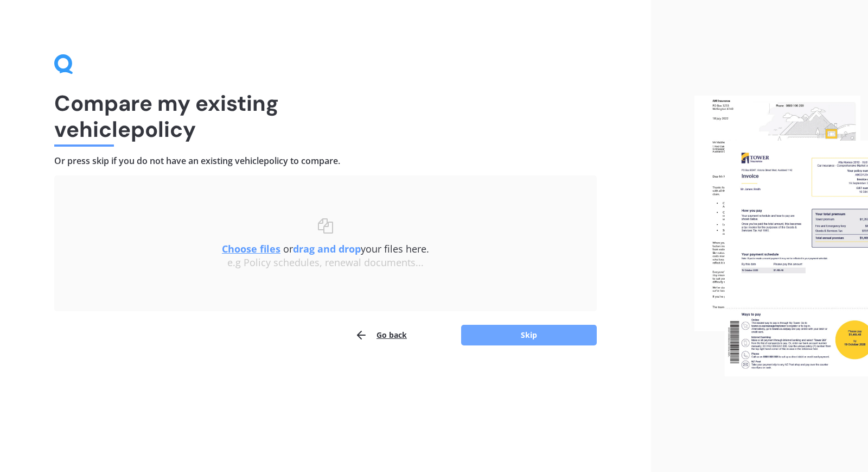 The height and width of the screenshot is (472, 868). What do you see at coordinates (325, 160) in the screenshot?
I see `h4: Or press skip if you do not have an existing vehicle policy to compare.` at bounding box center [325, 160].